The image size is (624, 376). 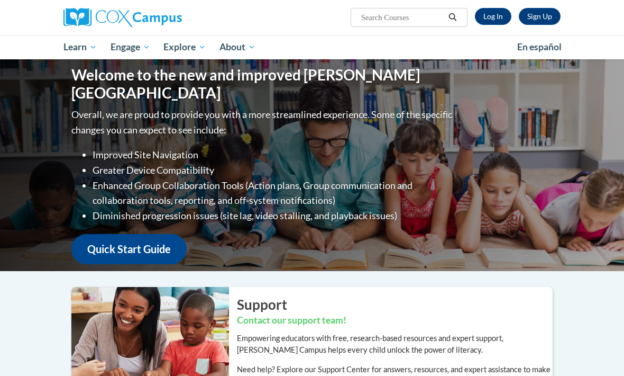 I want to click on a: Quick Start Guide, so click(x=129, y=249).